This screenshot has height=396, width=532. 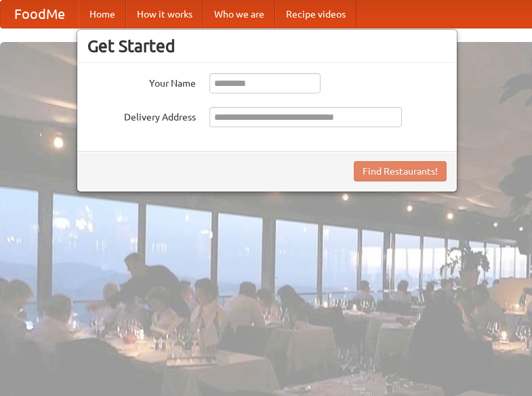 What do you see at coordinates (239, 14) in the screenshot?
I see `a: Who we are` at bounding box center [239, 14].